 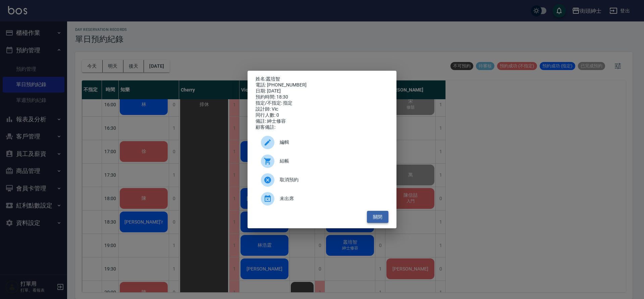 I want to click on span: 結帳, so click(x=332, y=160).